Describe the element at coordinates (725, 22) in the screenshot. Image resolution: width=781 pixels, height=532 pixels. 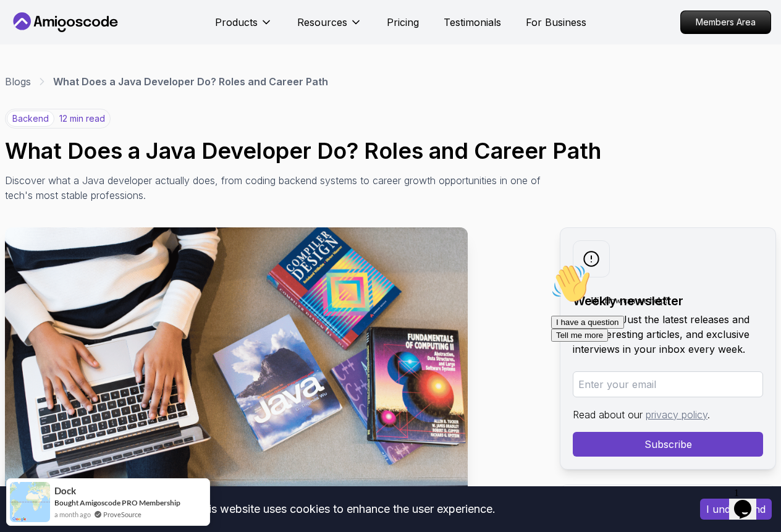
I see `p: Members Area` at that location.